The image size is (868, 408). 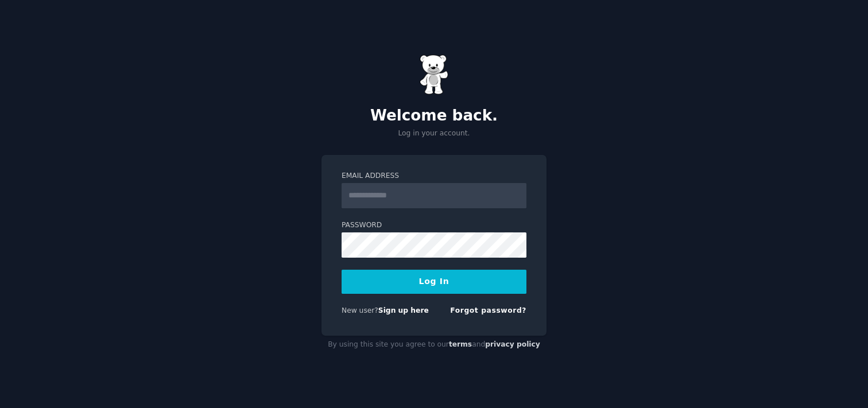 What do you see at coordinates (488, 311) in the screenshot?
I see `a: Forgot password?` at bounding box center [488, 311].